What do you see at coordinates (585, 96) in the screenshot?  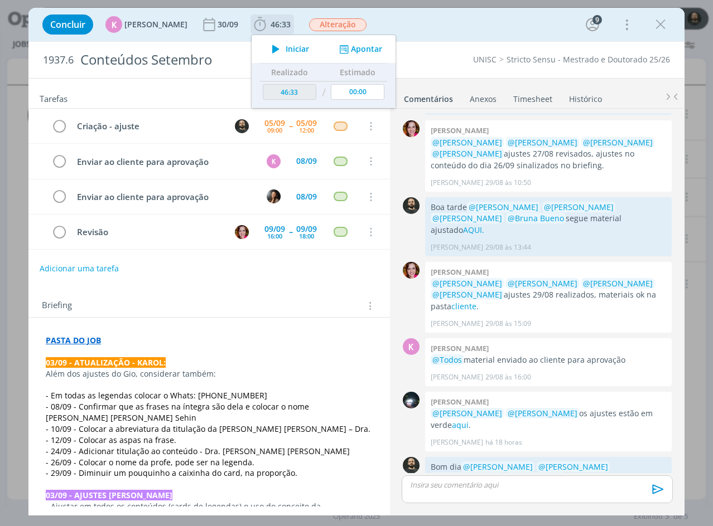 I see `a: Histórico` at bounding box center [585, 96].